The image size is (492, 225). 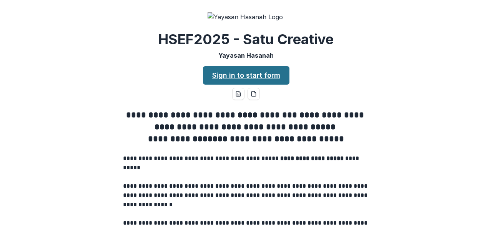 What do you see at coordinates (246, 17) in the screenshot?
I see `img: Yayasan Hasanah Logo` at bounding box center [246, 17].